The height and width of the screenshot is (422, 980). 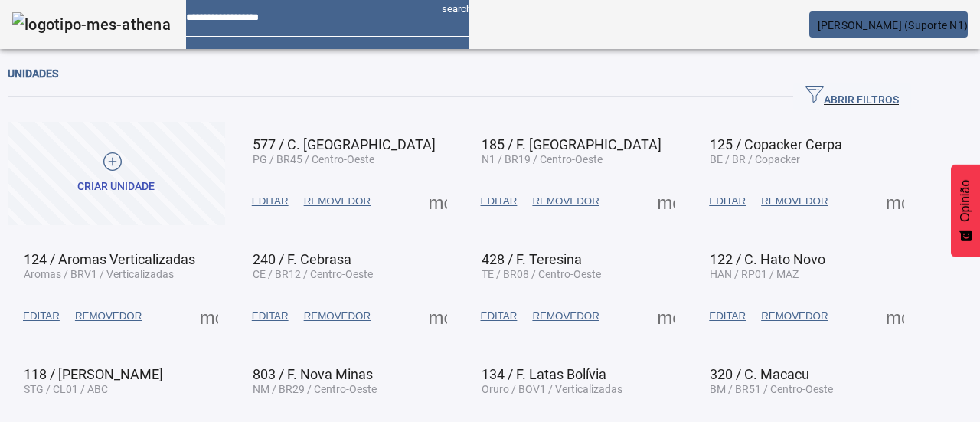 I want to click on font: Unidades, so click(x=33, y=74).